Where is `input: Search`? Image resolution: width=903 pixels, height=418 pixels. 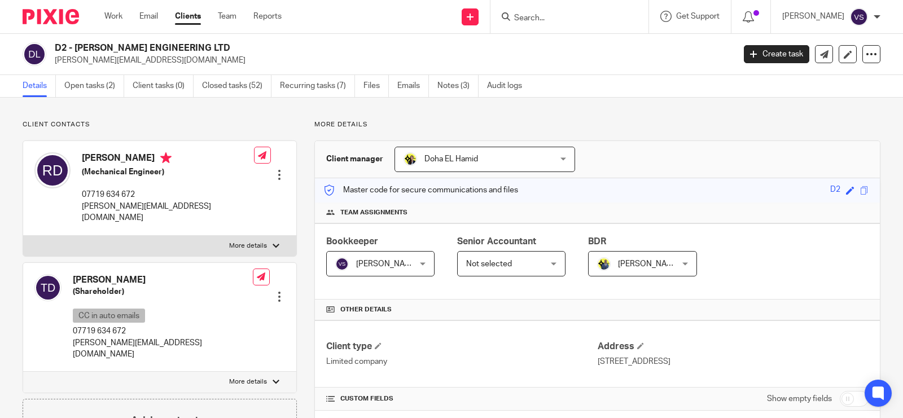 input: Search is located at coordinates (564, 19).